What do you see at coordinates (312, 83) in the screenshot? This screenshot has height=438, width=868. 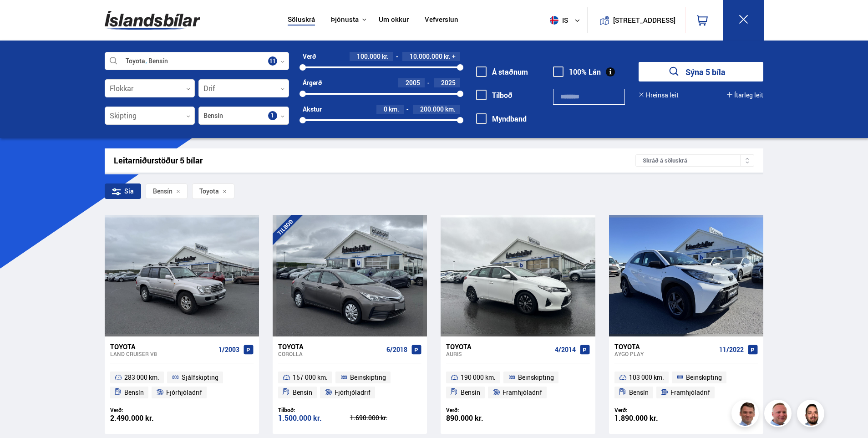 I see `div: Árgerð` at bounding box center [312, 83].